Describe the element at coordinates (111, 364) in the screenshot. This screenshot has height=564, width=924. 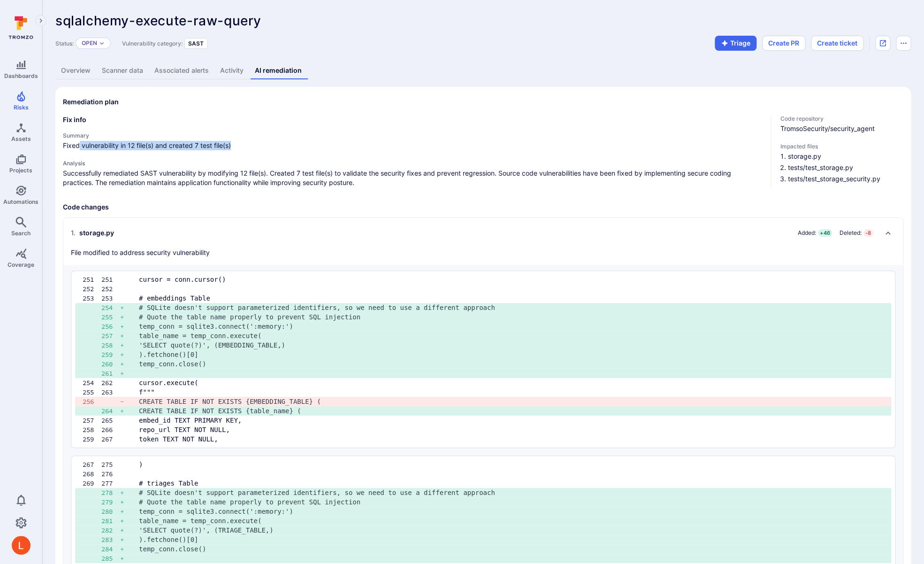
I see `div: 260` at that location.